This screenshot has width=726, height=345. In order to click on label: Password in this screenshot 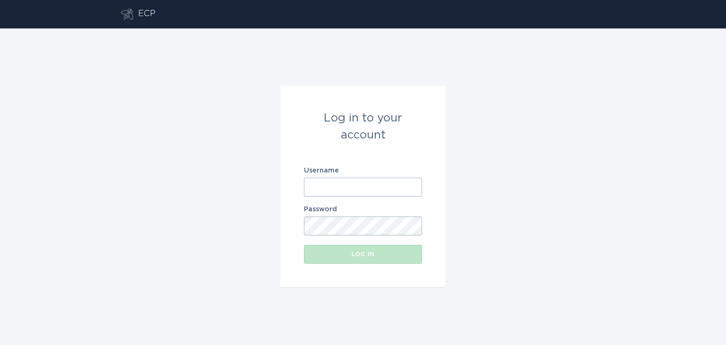, I will do `click(363, 209)`.